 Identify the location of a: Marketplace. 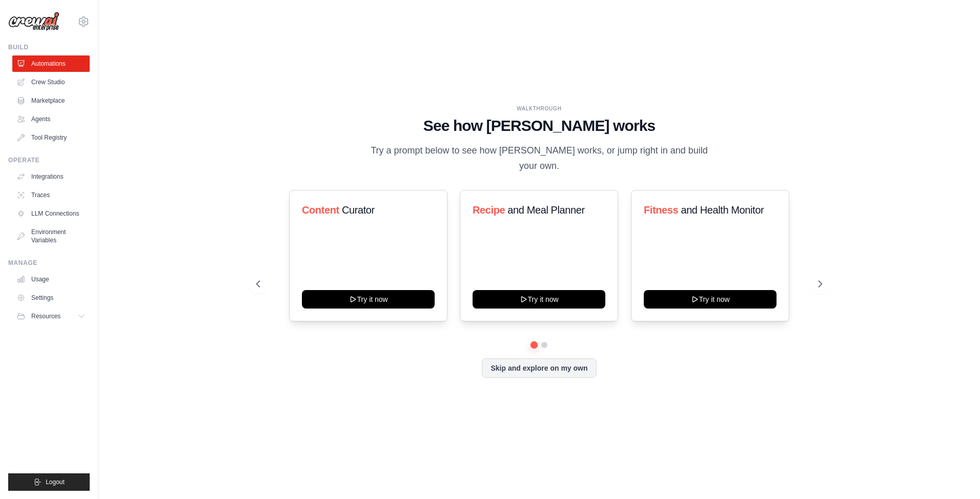
(50, 101).